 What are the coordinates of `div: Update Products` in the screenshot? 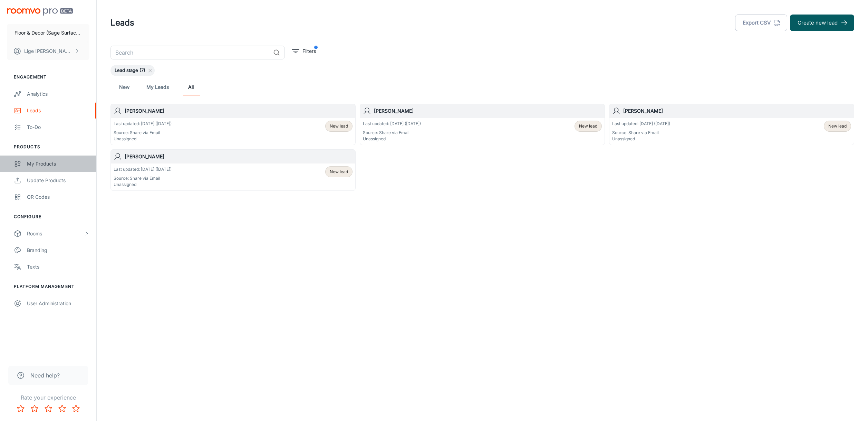 It's located at (58, 181).